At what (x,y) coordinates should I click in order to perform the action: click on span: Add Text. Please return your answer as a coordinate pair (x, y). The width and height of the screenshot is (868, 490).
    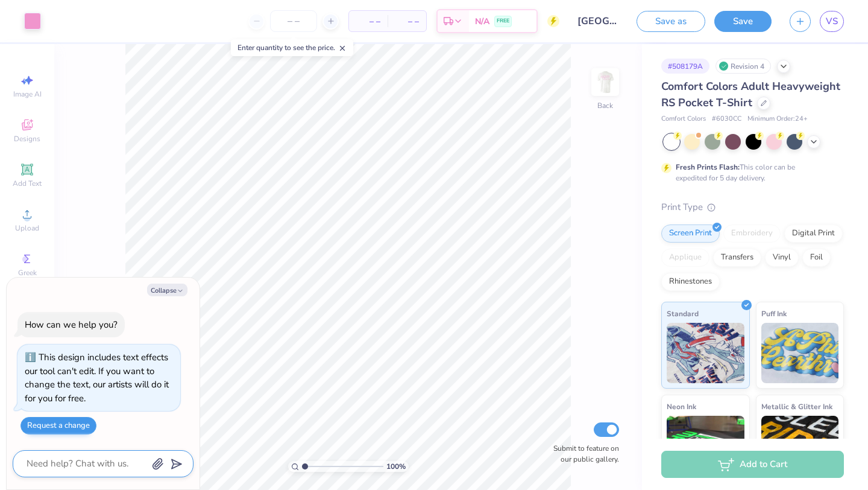
    Looking at the image, I should click on (27, 183).